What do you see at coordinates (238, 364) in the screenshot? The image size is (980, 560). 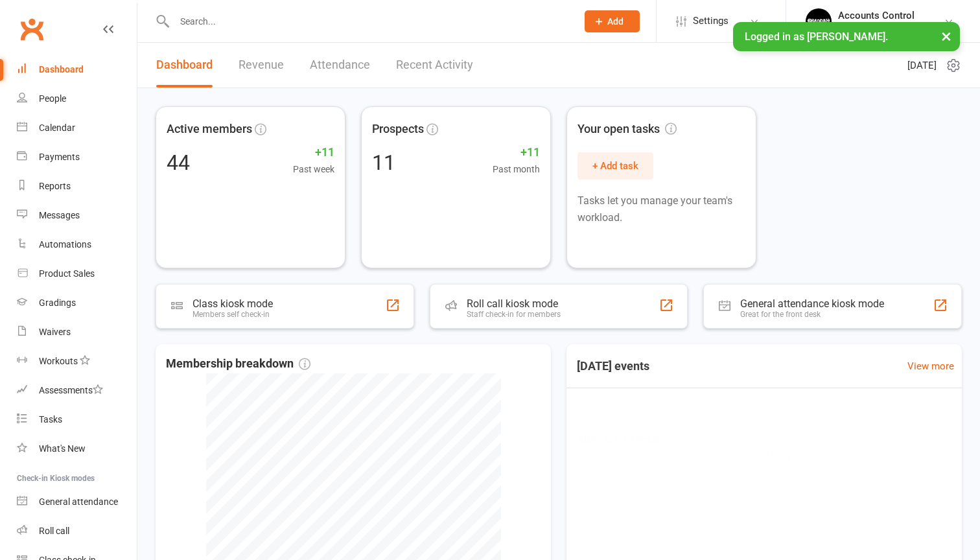 I see `span: Membership breakdown` at bounding box center [238, 364].